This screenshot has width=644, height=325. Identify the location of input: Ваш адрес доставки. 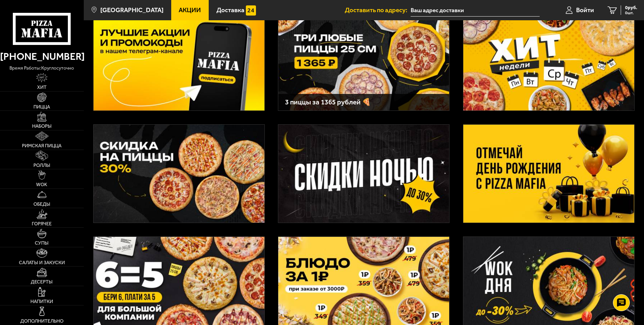
(475, 10).